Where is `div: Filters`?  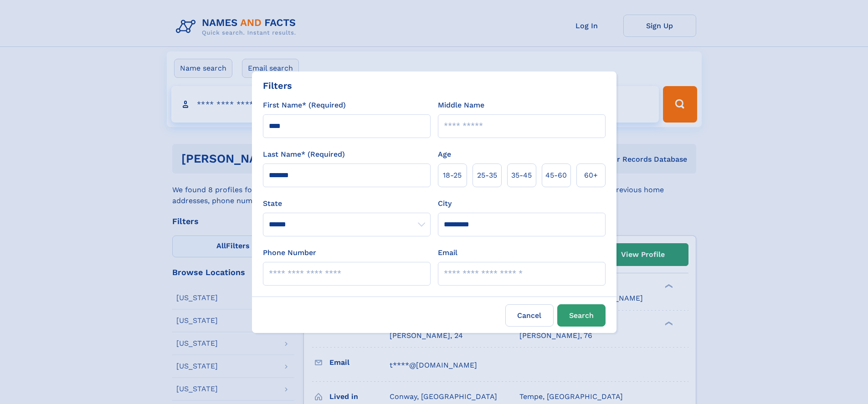 div: Filters is located at coordinates (278, 86).